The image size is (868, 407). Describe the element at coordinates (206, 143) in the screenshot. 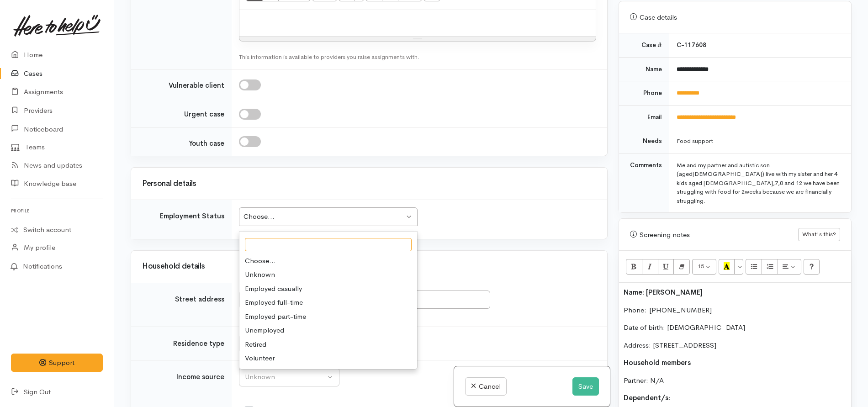

I see `label: Youth case` at that location.